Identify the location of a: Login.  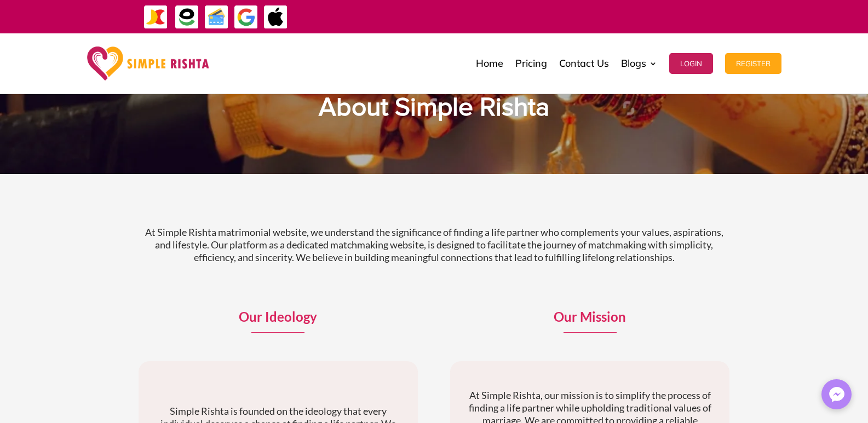
(691, 63).